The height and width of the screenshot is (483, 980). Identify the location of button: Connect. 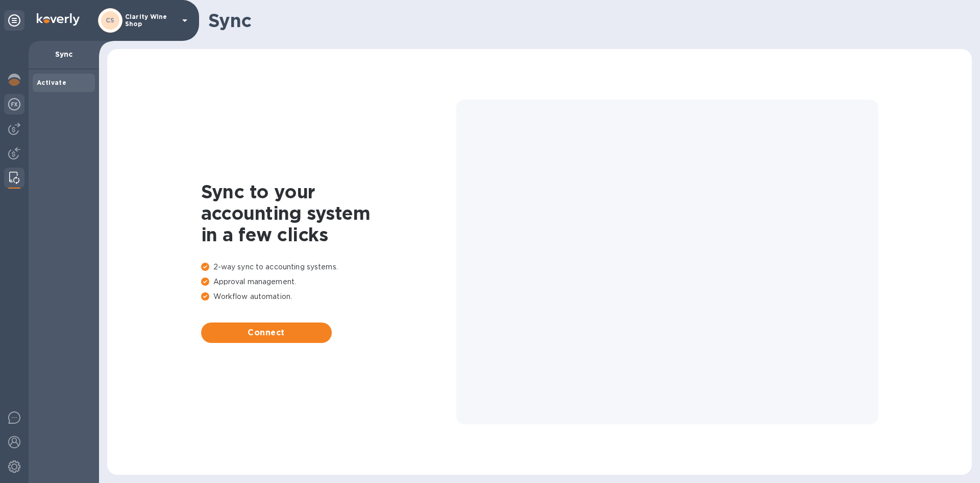
(267, 333).